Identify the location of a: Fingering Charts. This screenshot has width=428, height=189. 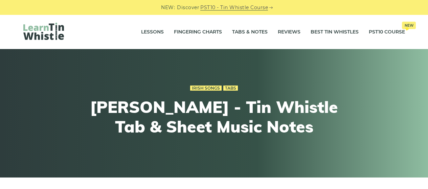
(198, 32).